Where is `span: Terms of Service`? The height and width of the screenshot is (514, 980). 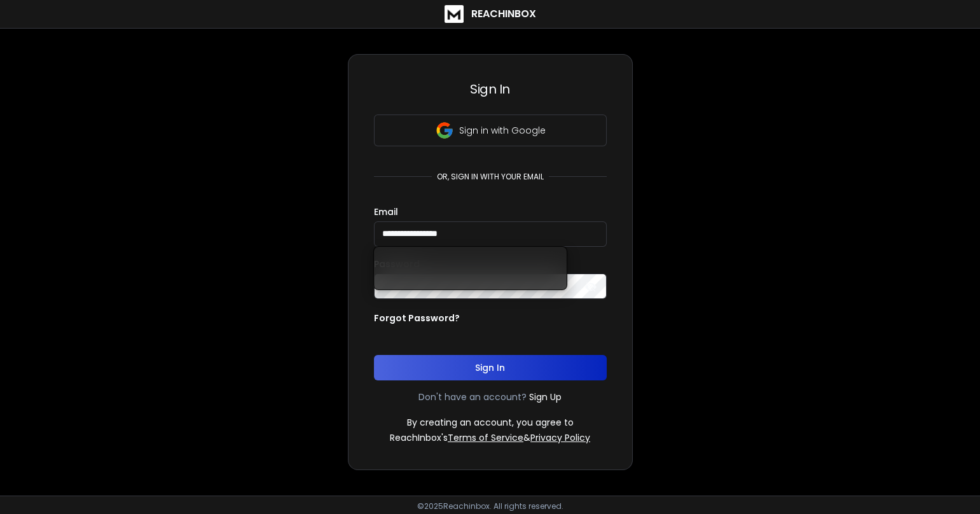 span: Terms of Service is located at coordinates (485, 438).